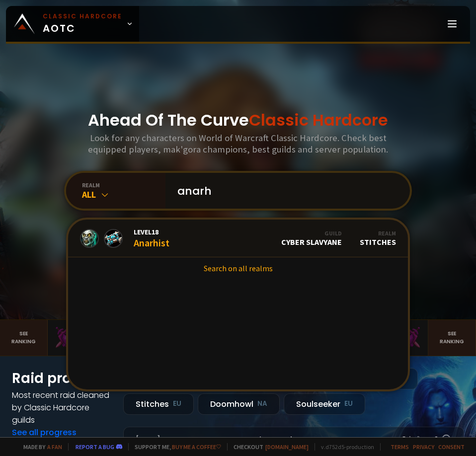  Describe the element at coordinates (344, 447) in the screenshot. I see `span: v. d752d5 - production` at that location.